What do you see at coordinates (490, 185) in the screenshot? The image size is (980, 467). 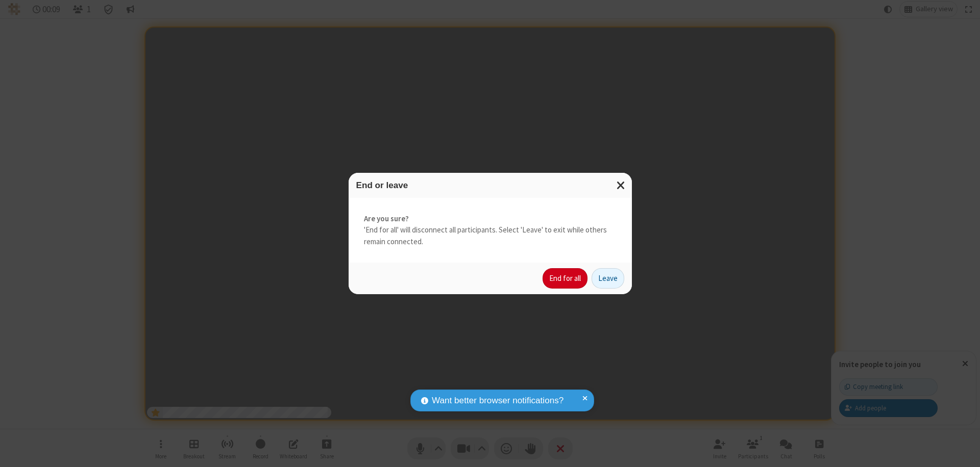 I see `h3: End or leave` at bounding box center [490, 185].